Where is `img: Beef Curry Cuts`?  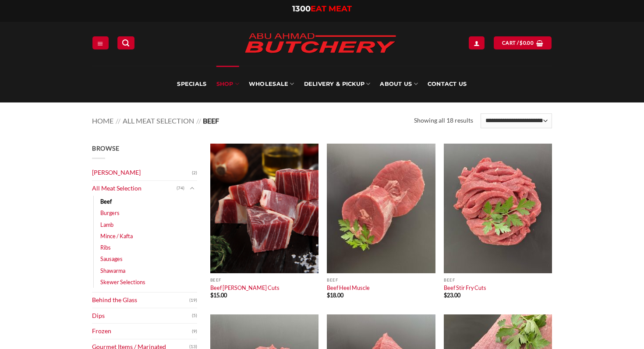
img: Beef Curry Cuts is located at coordinates (264, 208).